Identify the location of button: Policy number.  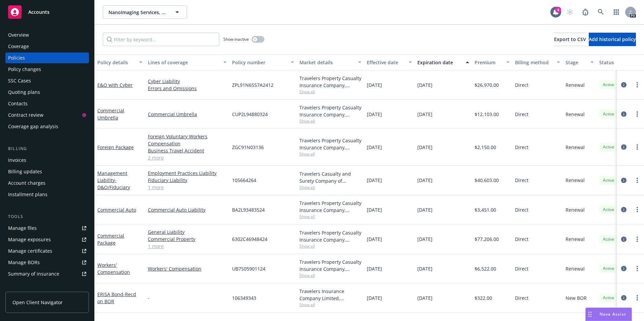
(263, 63).